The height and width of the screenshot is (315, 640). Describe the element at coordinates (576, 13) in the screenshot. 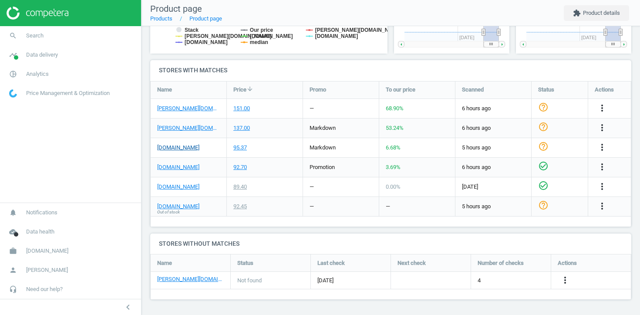

I see `i: extension` at that location.